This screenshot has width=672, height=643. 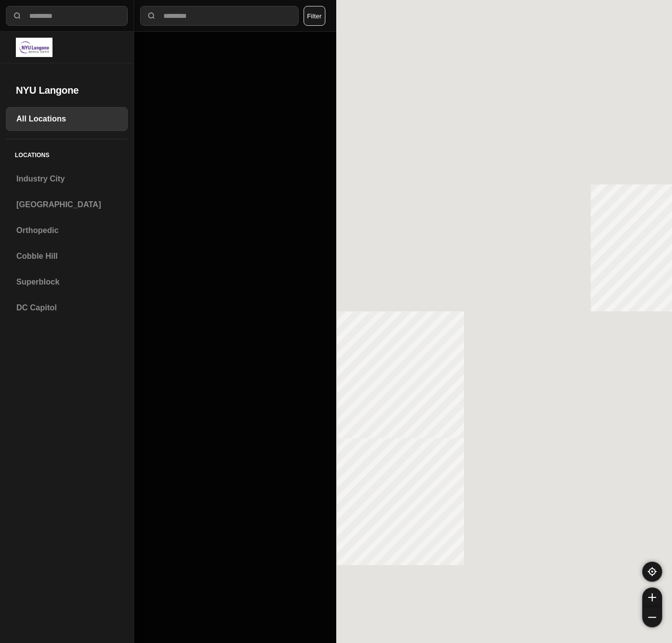 What do you see at coordinates (652, 597) in the screenshot?
I see `button: zoom-in` at bounding box center [652, 597].